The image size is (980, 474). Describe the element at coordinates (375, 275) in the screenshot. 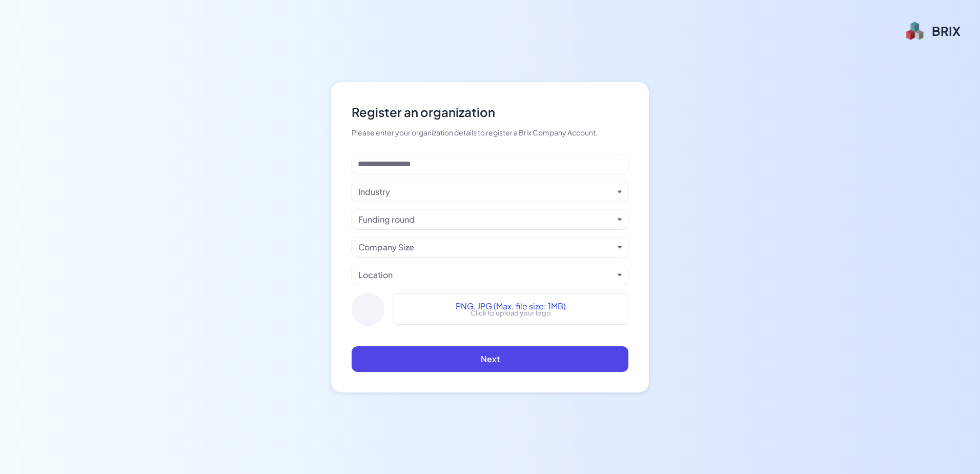

I see `div: Location` at that location.